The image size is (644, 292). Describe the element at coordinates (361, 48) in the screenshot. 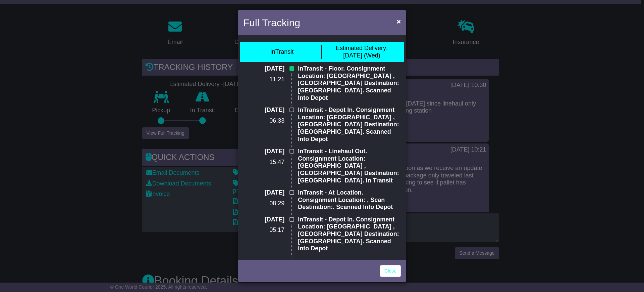

I see `span: Estimated Delivery:` at that location.